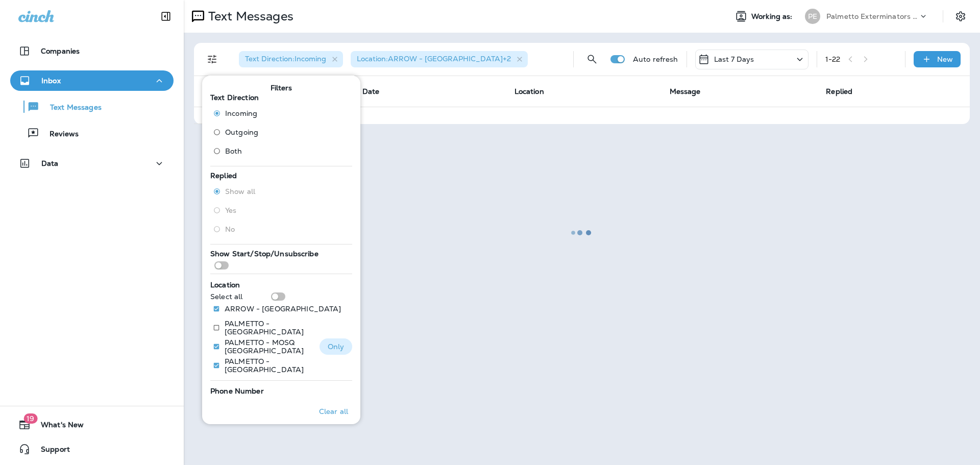 This screenshot has height=465, width=980. What do you see at coordinates (264, 254) in the screenshot?
I see `span: Show Start/Stop/Unsubscribe` at bounding box center [264, 254].